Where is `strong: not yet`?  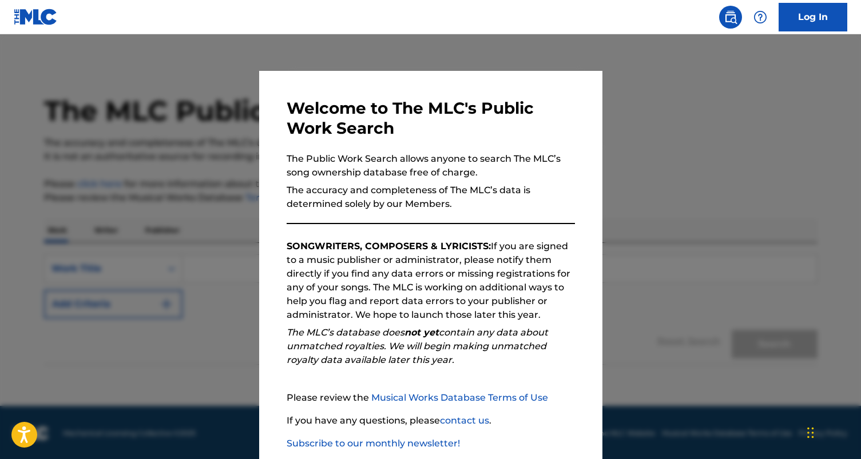 strong: not yet is located at coordinates (422, 332).